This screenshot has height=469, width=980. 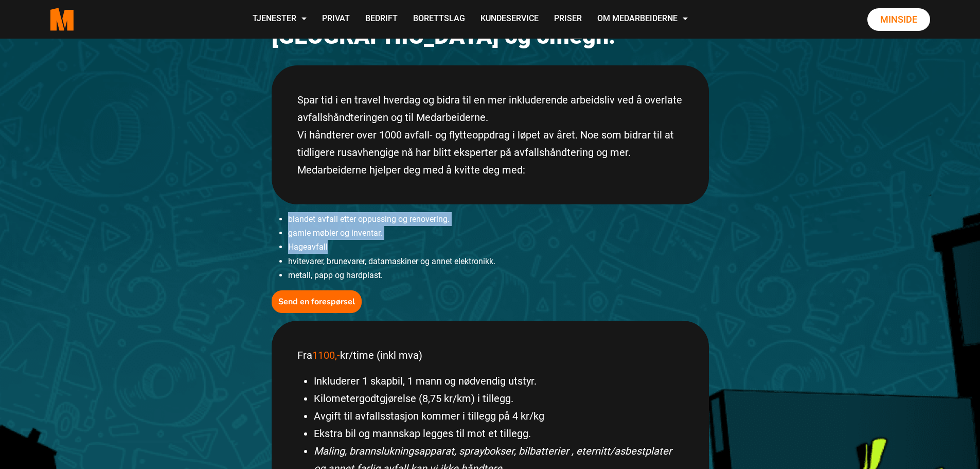 What do you see at coordinates (317, 301) in the screenshot?
I see `button: Send en forespørsel` at bounding box center [317, 301].